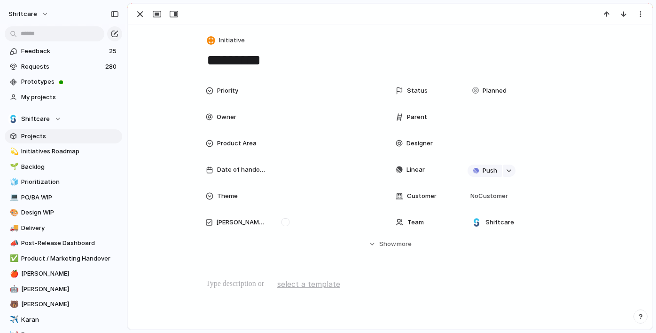 The height and width of the screenshot is (333, 656). Describe the element at coordinates (63, 320) in the screenshot. I see `div: ✈️Karan` at that location.